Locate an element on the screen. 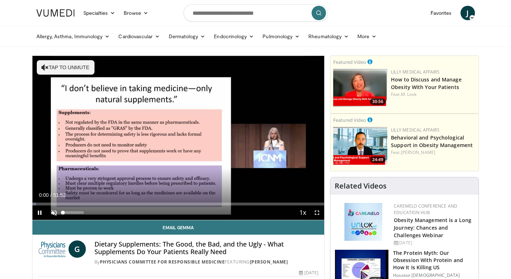 This screenshot has width=511, height=279. a: Obesity Management is a Long Journey: Chances and Challenges Webinar is located at coordinates (433, 228).